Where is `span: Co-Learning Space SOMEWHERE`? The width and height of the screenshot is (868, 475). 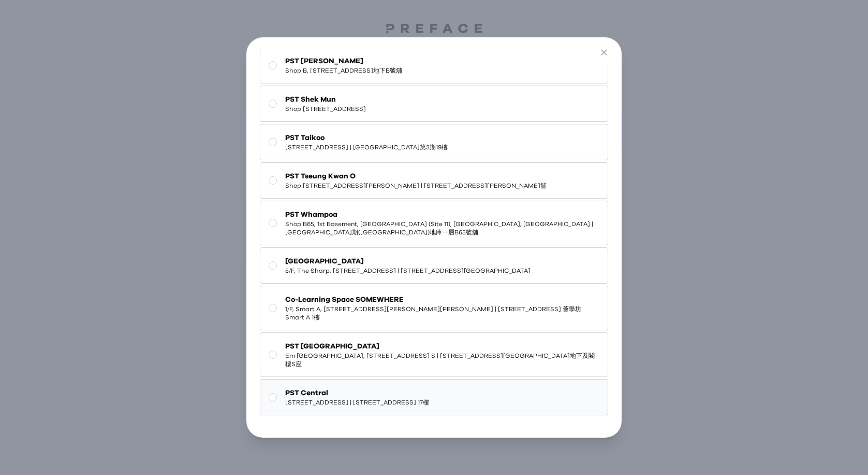
span: Co-Learning Space SOMEWHERE is located at coordinates (443, 299).